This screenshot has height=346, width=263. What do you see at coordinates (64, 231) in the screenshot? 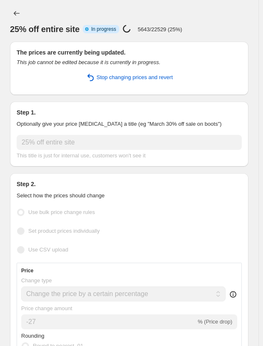
I see `span: Set product prices individually` at bounding box center [64, 231].